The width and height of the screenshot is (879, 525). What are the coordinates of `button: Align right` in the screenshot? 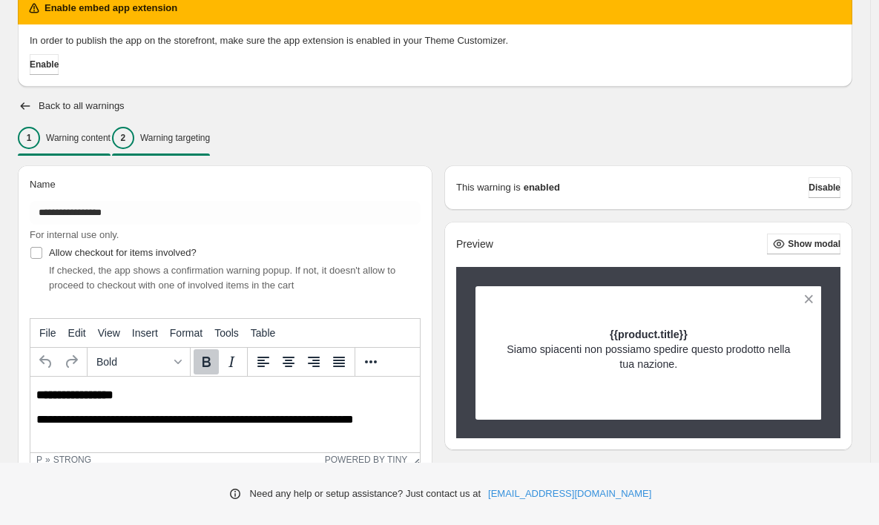 It's located at (314, 362).